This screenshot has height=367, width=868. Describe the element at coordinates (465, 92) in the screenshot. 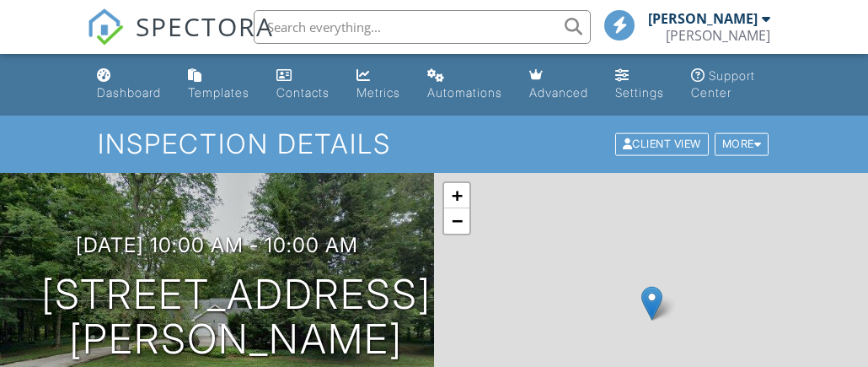

I see `div: Automations` at that location.